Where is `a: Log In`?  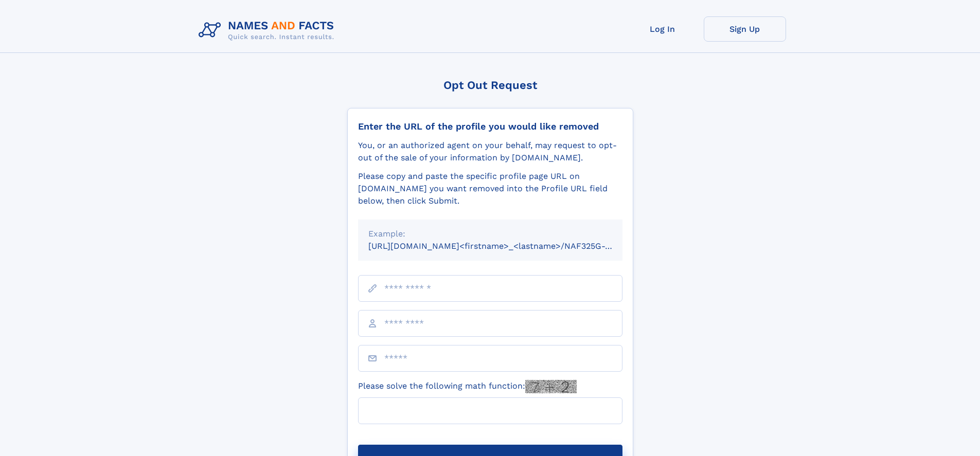 a: Log In is located at coordinates (662, 29).